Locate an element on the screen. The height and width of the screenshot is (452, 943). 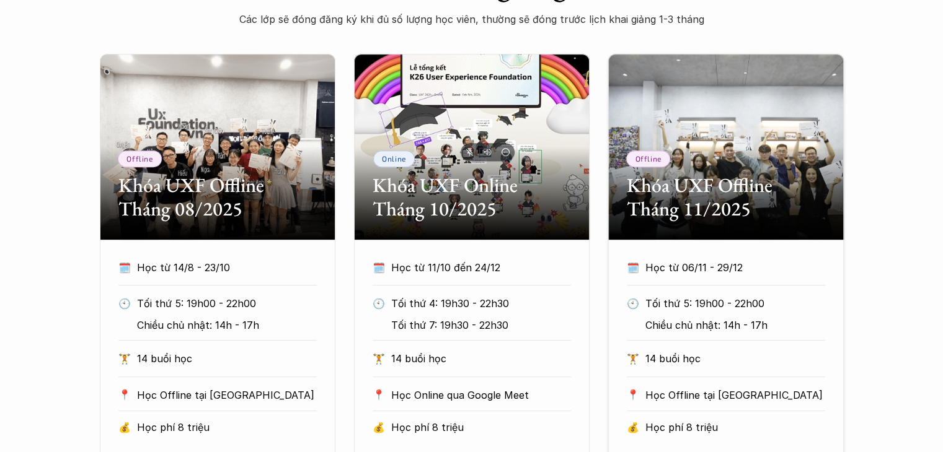
h2: Khóa UXF Offline Tháng 11/2025 is located at coordinates (726, 197).